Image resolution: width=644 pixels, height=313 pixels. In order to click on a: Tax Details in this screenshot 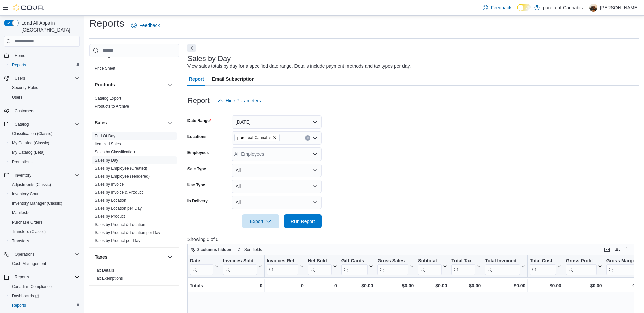, I will do `click(104, 270)`.